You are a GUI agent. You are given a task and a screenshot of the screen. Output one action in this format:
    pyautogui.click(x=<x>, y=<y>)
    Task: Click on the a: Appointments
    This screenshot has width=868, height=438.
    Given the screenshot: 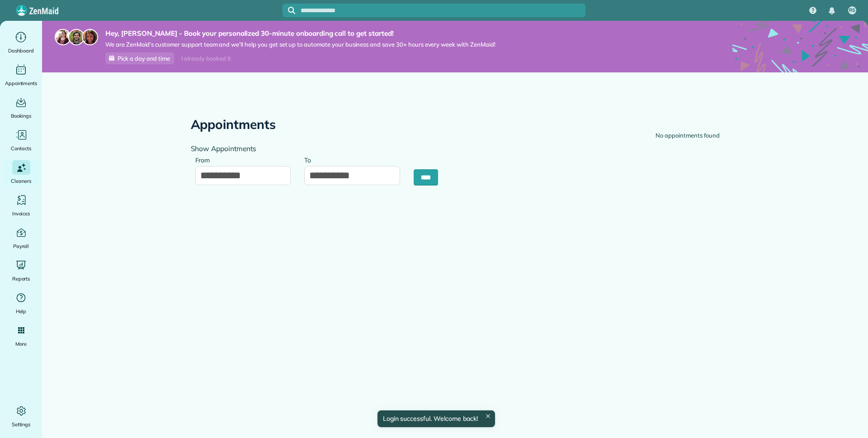 What is the action you would take?
    pyautogui.click(x=21, y=75)
    